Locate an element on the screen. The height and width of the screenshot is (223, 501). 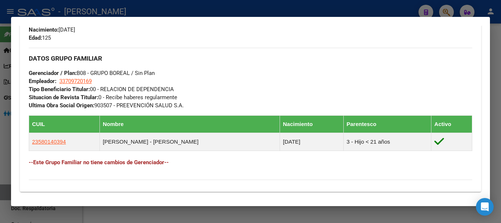
strong: Empleador: is located at coordinates (42, 81).